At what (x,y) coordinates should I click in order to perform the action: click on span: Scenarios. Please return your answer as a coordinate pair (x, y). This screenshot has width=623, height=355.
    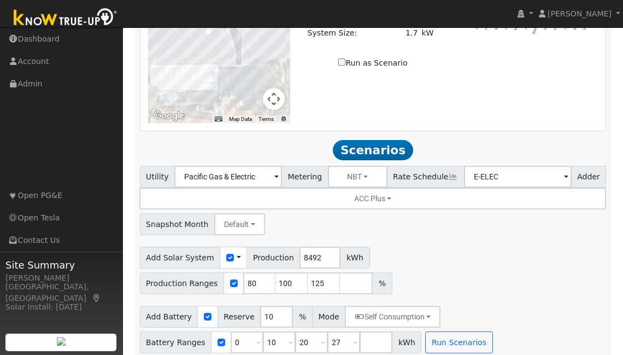
    Looking at the image, I should click on (373, 150).